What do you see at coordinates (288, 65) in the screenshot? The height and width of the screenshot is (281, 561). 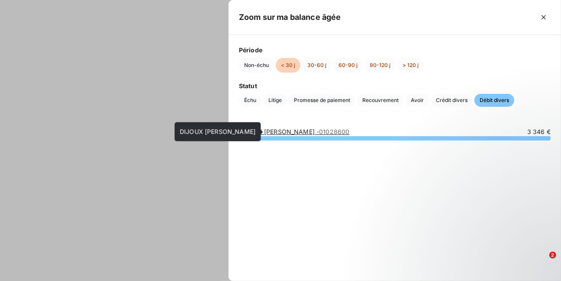 I see `button: < 30 j` at bounding box center [288, 65].